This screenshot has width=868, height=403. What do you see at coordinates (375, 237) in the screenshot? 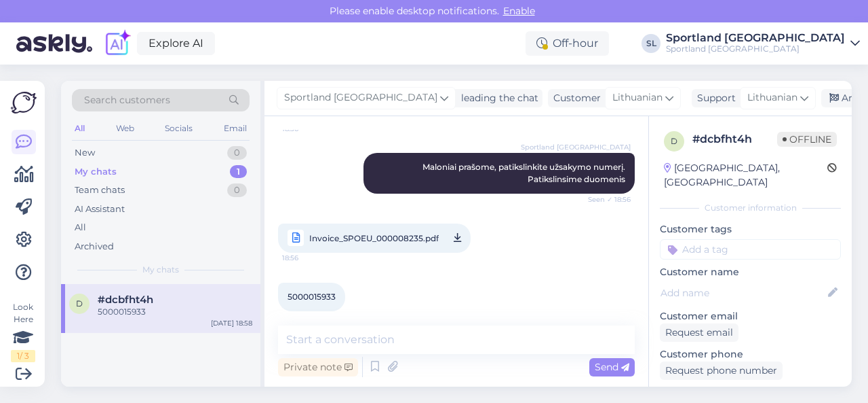
I see `a: Invoice_SPOEU_000008235.pdf18:56` at bounding box center [375, 237].